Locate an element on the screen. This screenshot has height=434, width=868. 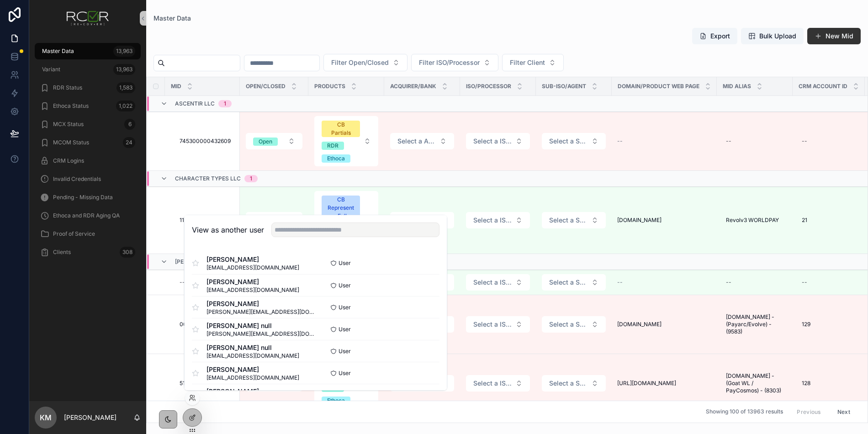
button: Unselect CB_PARTIALS is located at coordinates (341, 128).